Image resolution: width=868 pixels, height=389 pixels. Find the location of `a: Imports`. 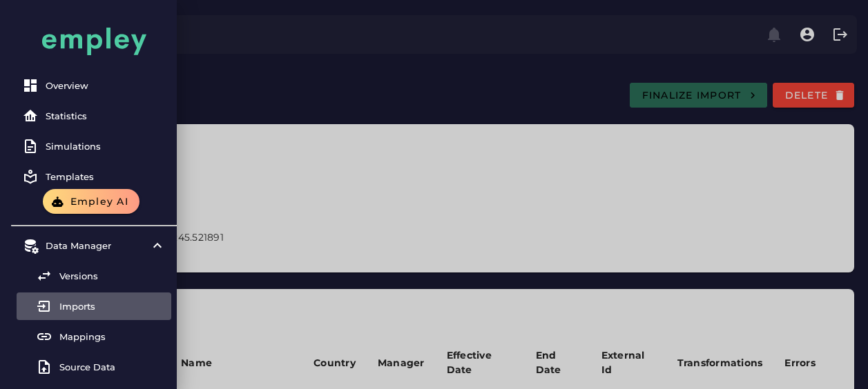

a: Imports is located at coordinates (94, 306).